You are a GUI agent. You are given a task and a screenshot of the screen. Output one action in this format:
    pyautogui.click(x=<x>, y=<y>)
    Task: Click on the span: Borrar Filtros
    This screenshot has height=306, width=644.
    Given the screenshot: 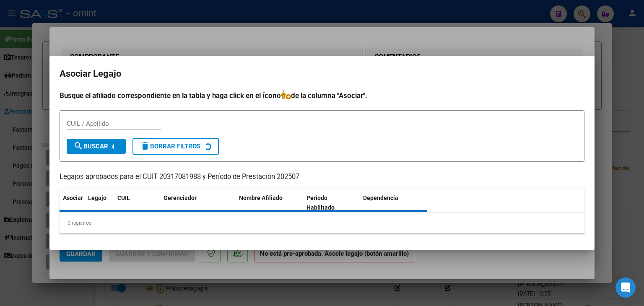 What is the action you would take?
    pyautogui.click(x=170, y=147)
    